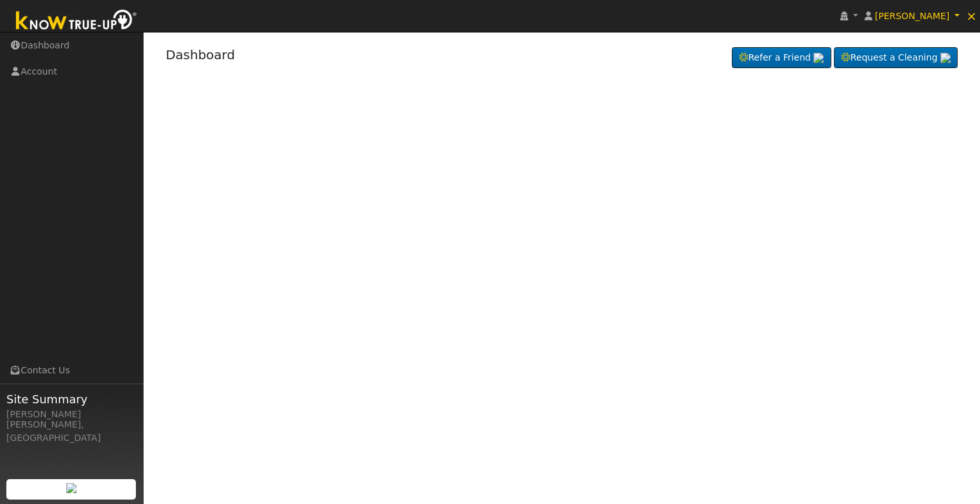  I want to click on img: Know True-Up, so click(77, 21).